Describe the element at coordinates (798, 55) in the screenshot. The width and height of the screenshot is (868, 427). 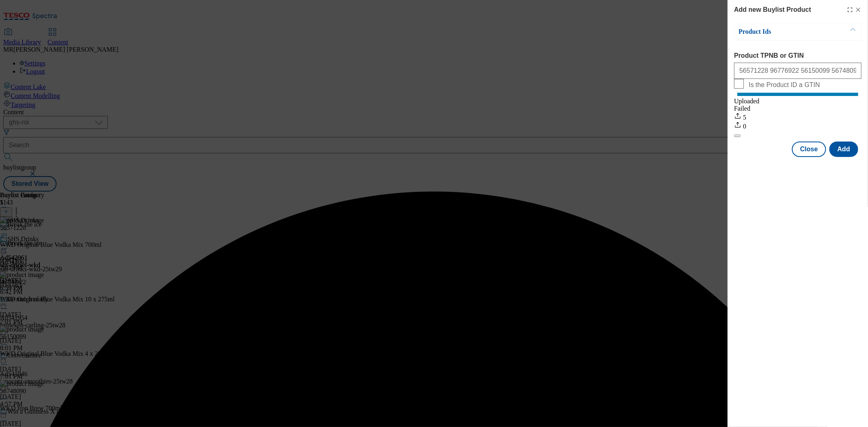
I see `label: Product TPNB or GTIN` at that location.